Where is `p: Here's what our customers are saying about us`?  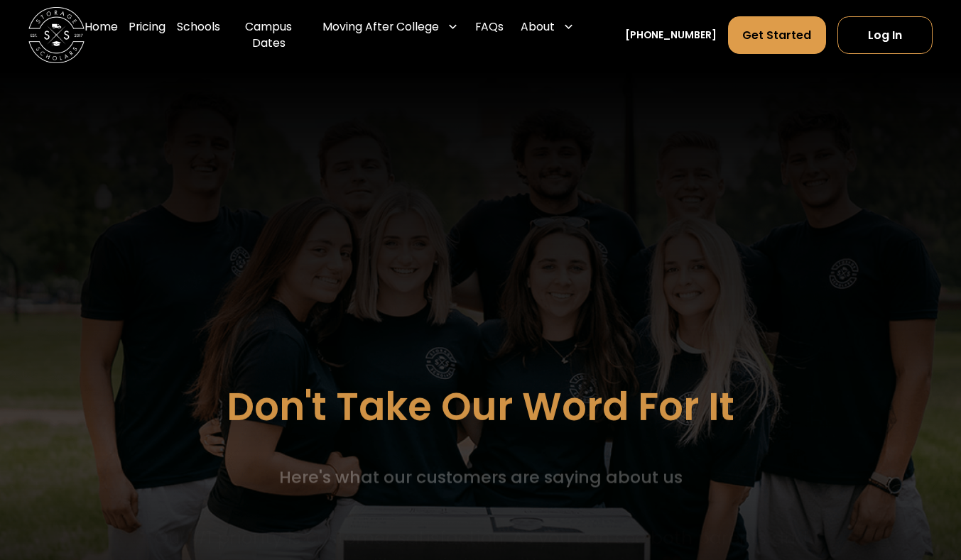 p: Here's what our customers are saying about us is located at coordinates (481, 478).